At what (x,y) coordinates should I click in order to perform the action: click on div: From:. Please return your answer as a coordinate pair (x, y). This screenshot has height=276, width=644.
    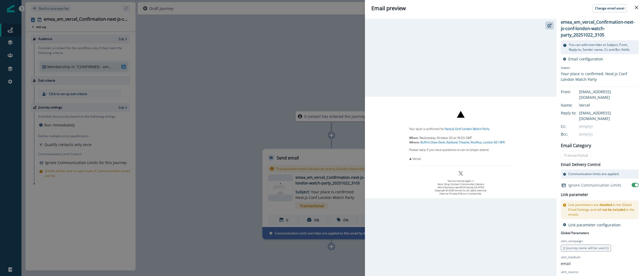
    Looking at the image, I should click on (574, 91).